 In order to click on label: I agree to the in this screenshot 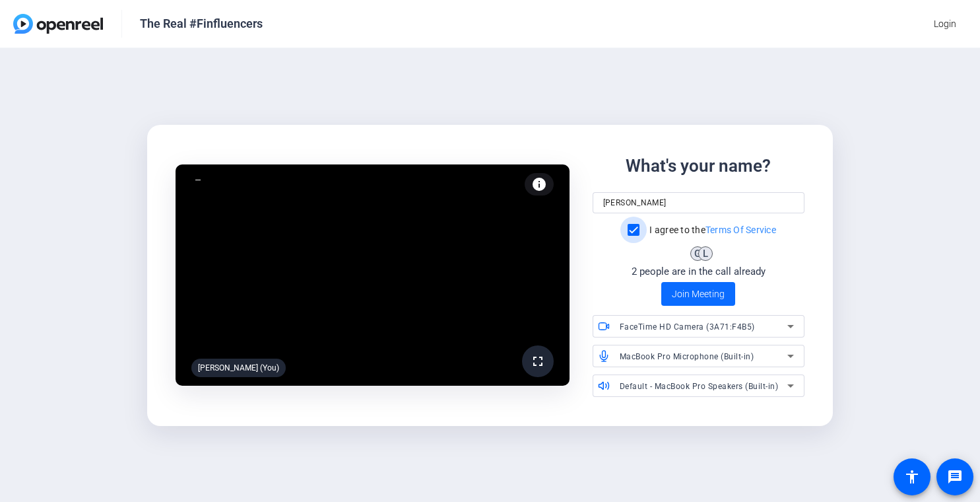, I will do `click(712, 230)`.